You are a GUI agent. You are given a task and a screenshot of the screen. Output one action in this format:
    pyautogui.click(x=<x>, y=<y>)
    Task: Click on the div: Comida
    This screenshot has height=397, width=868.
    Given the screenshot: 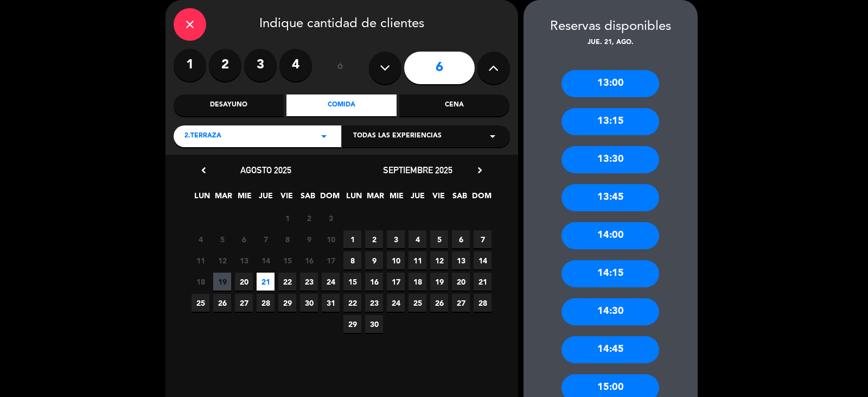 What is the action you would take?
    pyautogui.click(x=341, y=106)
    